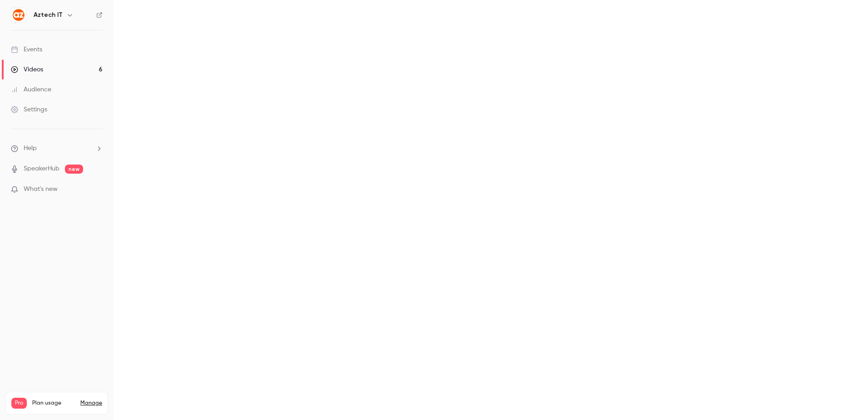 Image resolution: width=868 pixels, height=420 pixels. I want to click on img: Aztech IT, so click(19, 15).